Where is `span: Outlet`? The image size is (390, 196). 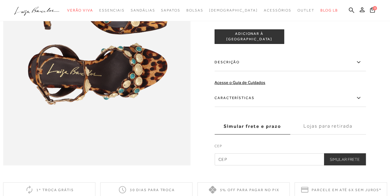
span: Outlet is located at coordinates (306, 10).